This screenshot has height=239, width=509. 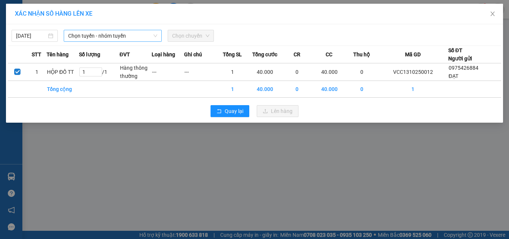 I want to click on span: CR, so click(x=297, y=54).